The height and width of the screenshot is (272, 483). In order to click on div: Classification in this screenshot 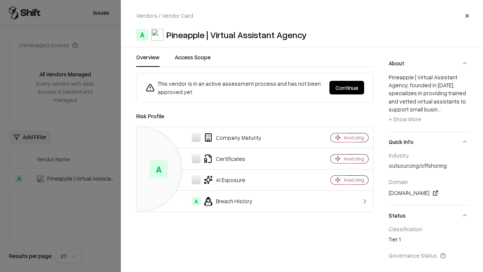, I will do `click(429, 229)`.